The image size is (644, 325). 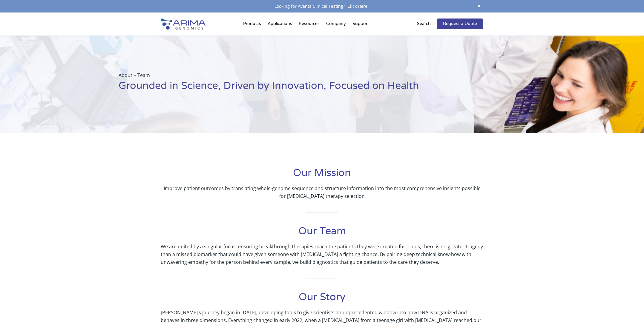 What do you see at coordinates (322, 255) in the screenshot?
I see `p: We are united by a singular focus: ensuring breakthrough therapies reach the patients they were c...` at bounding box center [322, 255].